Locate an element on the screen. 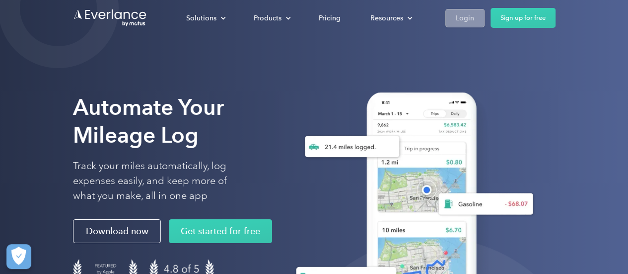 This screenshot has width=628, height=274. div: Login is located at coordinates (465, 18).